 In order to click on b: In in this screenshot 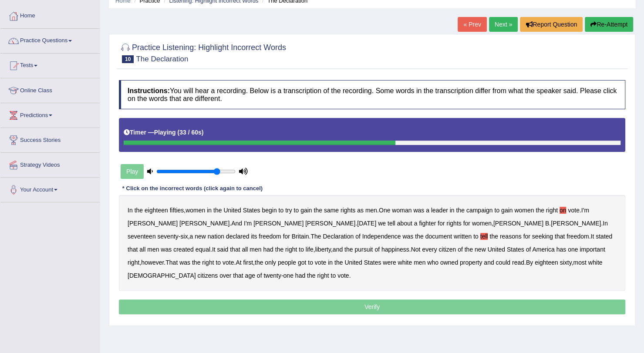, I will do `click(605, 224)`.